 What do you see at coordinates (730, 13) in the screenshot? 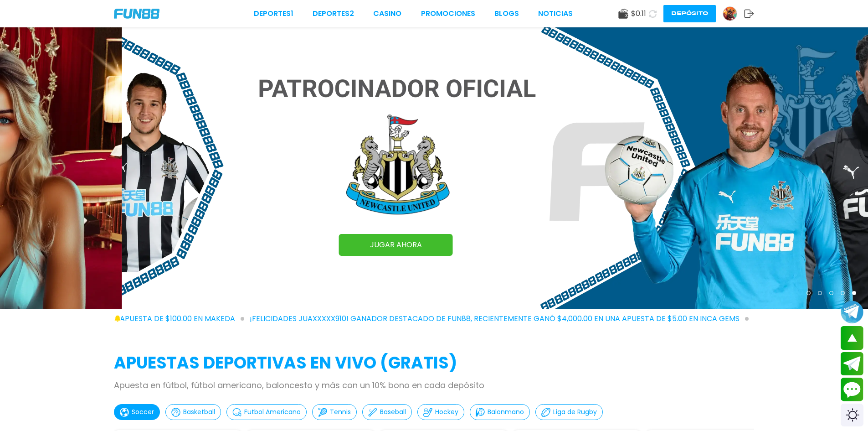
I see `img: Avatar` at bounding box center [730, 13].